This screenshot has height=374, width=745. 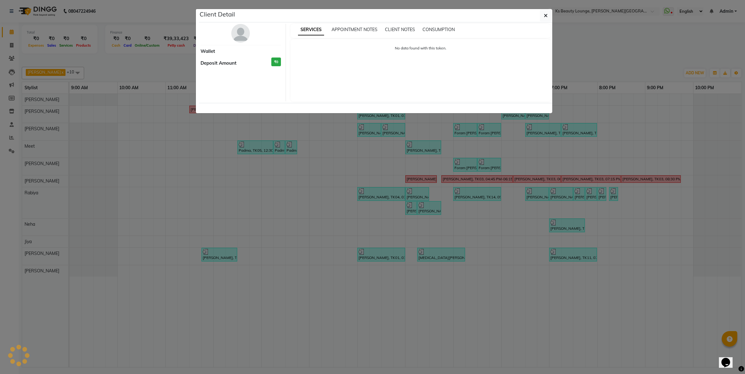 What do you see at coordinates (217, 14) in the screenshot?
I see `h5: Client Detail` at bounding box center [217, 14].